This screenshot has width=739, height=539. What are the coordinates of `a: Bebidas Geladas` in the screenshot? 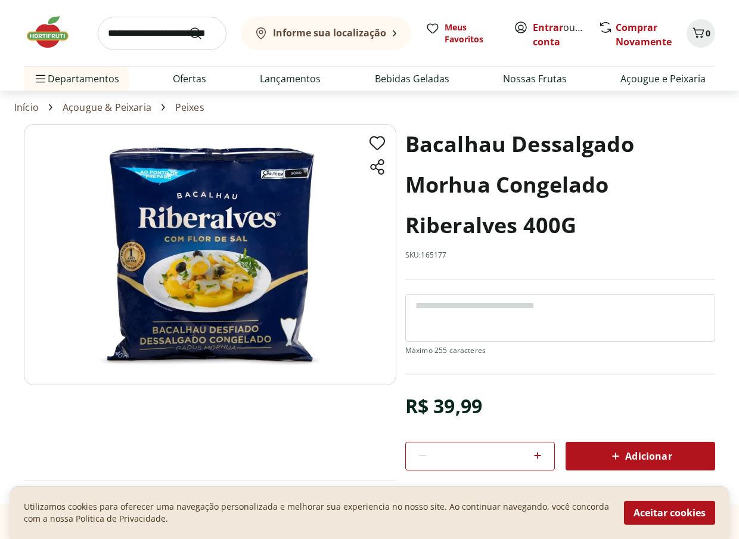 It's located at (412, 79).